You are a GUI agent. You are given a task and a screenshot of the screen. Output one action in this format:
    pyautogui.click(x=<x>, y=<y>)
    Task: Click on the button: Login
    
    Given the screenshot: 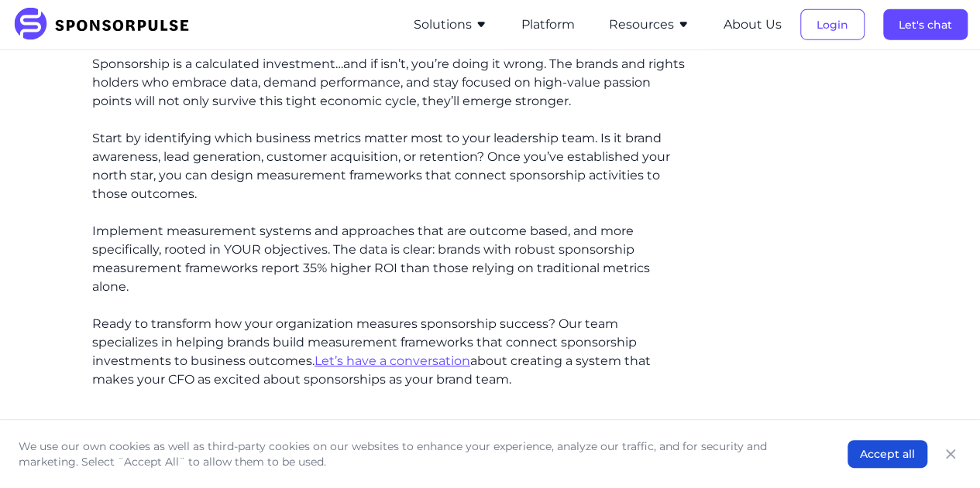 What is the action you would take?
    pyautogui.click(x=832, y=25)
    